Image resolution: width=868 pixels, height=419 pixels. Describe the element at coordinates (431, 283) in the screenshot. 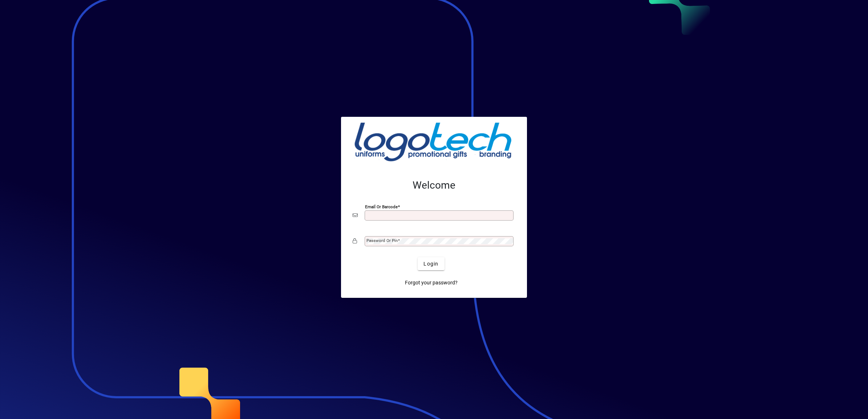

I see `a: Forgot your password?` at that location.